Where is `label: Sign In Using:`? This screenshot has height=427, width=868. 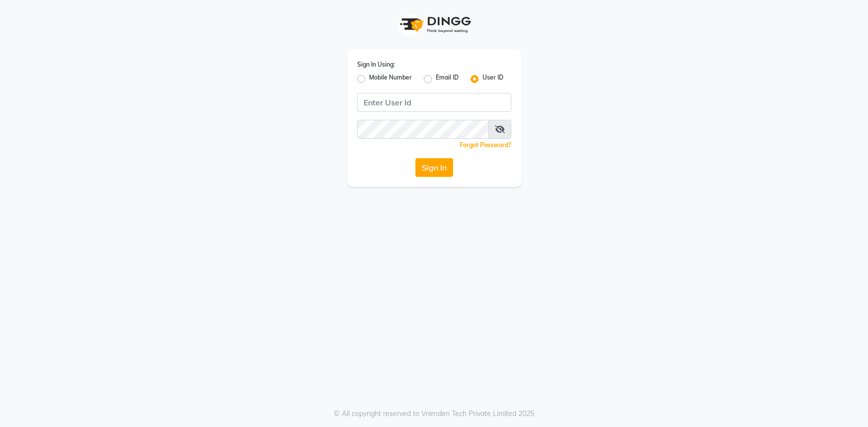 label: Sign In Using: is located at coordinates (376, 65).